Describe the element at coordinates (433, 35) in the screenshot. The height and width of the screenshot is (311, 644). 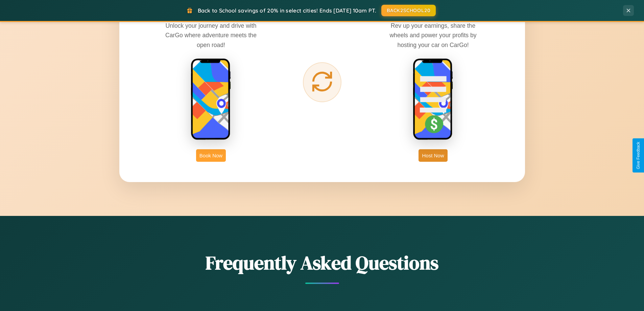
I see `p: Rev up your earnings, share the wheels and power your profits by hosting your car on CarGo!` at that location.